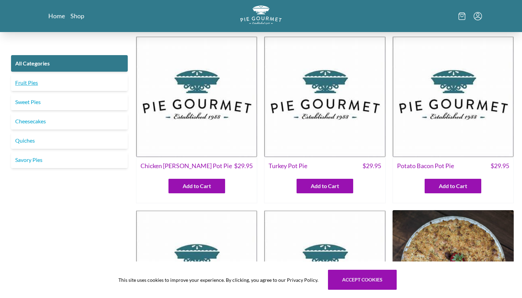 This screenshot has height=298, width=522. Describe the element at coordinates (69, 63) in the screenshot. I see `a: All Categories` at that location.